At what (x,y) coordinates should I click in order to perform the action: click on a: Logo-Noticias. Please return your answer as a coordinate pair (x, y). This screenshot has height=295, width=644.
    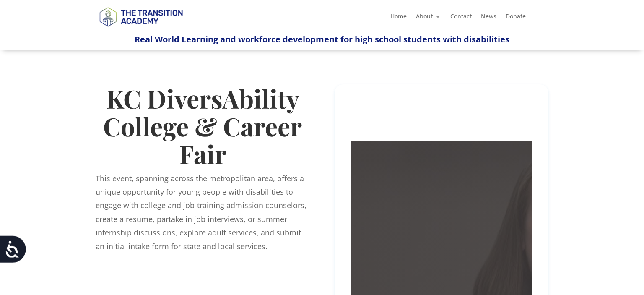
    Looking at the image, I should click on (141, 29).